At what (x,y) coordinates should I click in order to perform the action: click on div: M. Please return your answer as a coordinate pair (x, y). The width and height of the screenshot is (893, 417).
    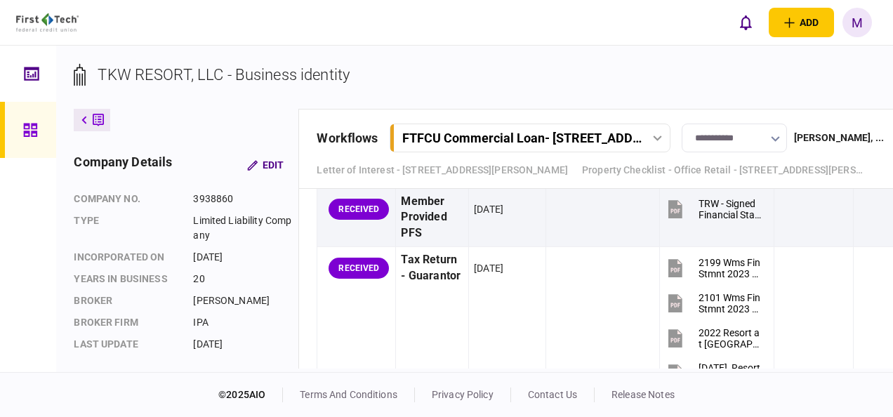
    Looking at the image, I should click on (857, 22).